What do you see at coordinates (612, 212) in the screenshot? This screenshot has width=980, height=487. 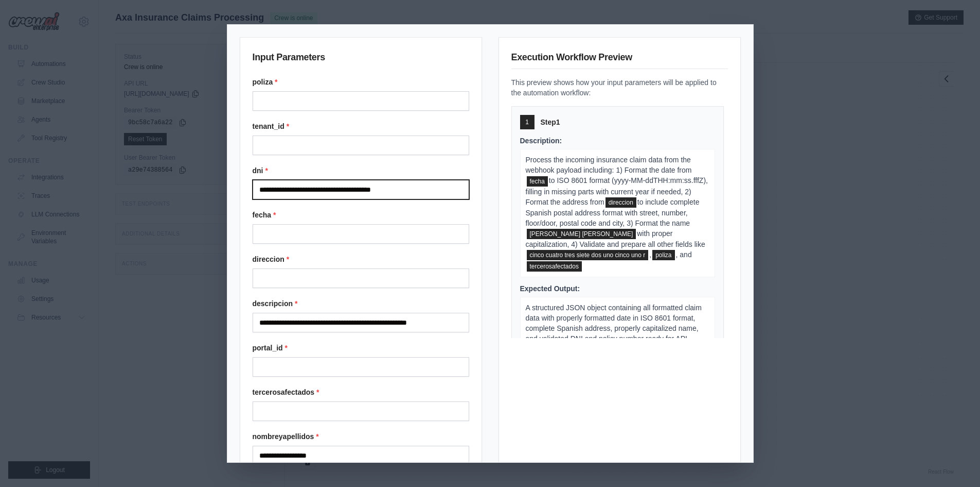 I see `span: to include complete Spanish postal address format with street, number, floor/door, postal code an...` at bounding box center [612, 212].